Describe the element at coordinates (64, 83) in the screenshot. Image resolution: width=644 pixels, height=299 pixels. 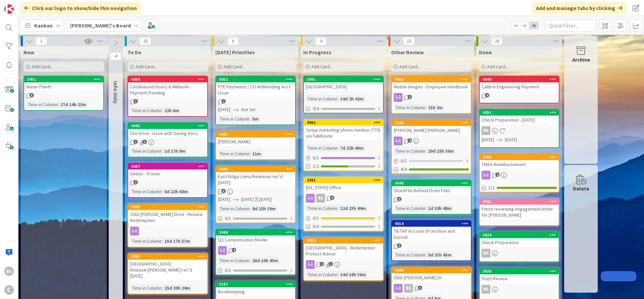
I see `div: 3951Water Plant!!` at that location.